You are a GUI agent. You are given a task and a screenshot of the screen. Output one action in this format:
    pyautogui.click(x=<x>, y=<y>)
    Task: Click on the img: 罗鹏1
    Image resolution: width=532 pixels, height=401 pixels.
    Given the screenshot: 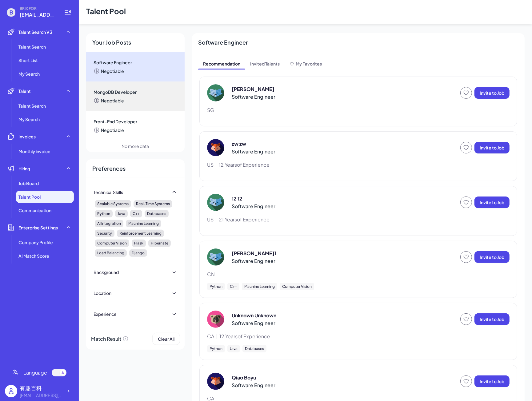 What is the action you would take?
    pyautogui.click(x=216, y=257)
    